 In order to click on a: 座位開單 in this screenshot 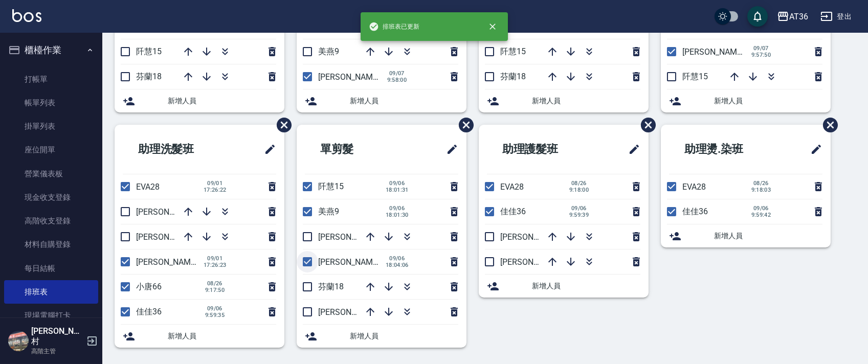, I will do `click(51, 150)`.